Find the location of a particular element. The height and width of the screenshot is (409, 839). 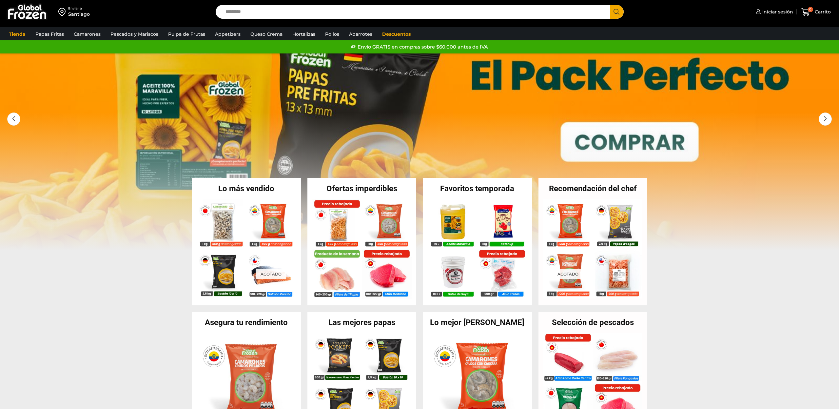

div: Enviar a is located at coordinates (79, 9).